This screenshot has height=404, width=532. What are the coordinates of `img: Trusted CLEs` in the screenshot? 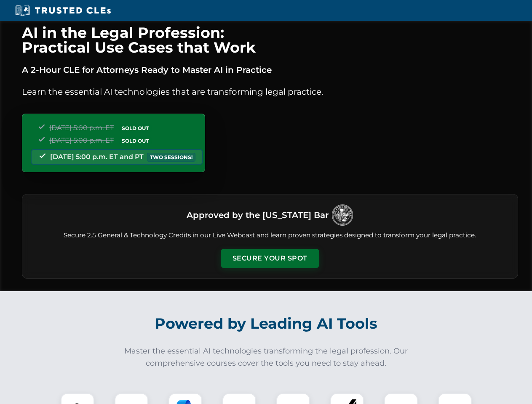 It's located at (63, 11).